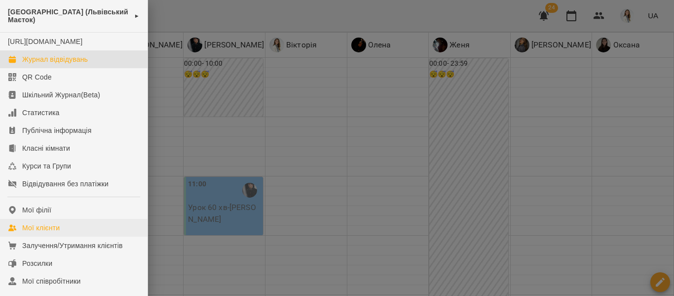 Image resolution: width=674 pixels, height=296 pixels. I want to click on div: QR Code, so click(37, 77).